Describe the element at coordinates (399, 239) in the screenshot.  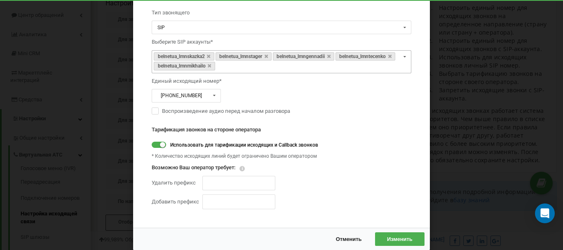
I see `button: Изменить` at that location.